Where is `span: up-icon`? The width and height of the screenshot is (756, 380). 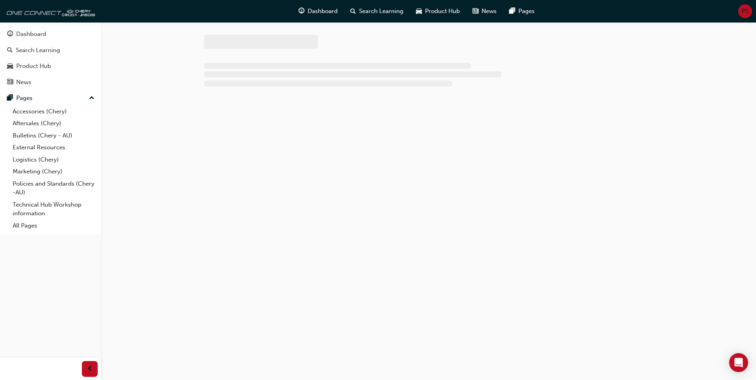
span: up-icon is located at coordinates (92, 98).